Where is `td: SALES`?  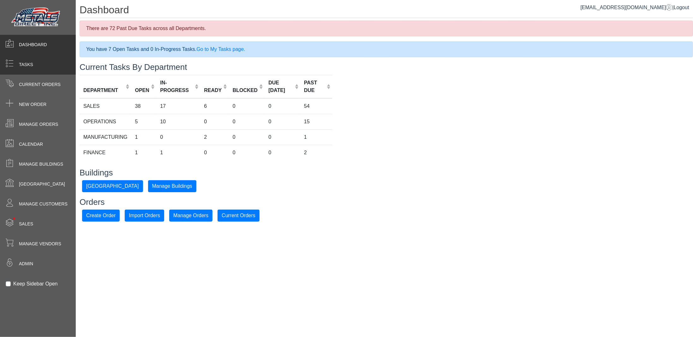 td: SALES is located at coordinates (105, 106).